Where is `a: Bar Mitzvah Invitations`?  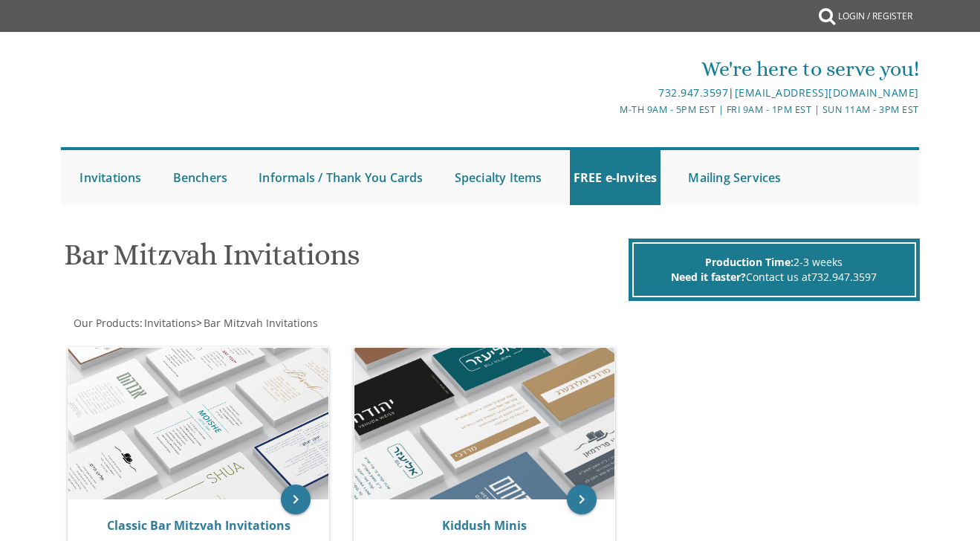
a: Bar Mitzvah Invitations is located at coordinates (260, 322).